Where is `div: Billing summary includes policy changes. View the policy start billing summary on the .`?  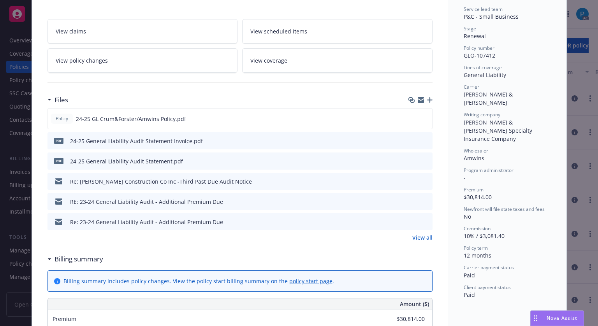 div: Billing summary includes policy changes. View the policy start billing summary on the . is located at coordinates (199, 281).